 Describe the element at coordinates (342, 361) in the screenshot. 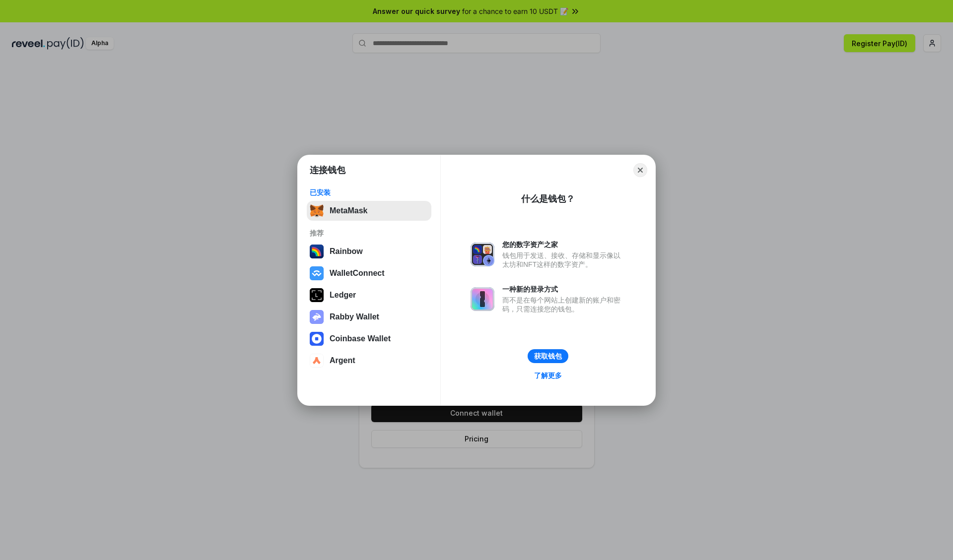

I see `div: Argent` at that location.